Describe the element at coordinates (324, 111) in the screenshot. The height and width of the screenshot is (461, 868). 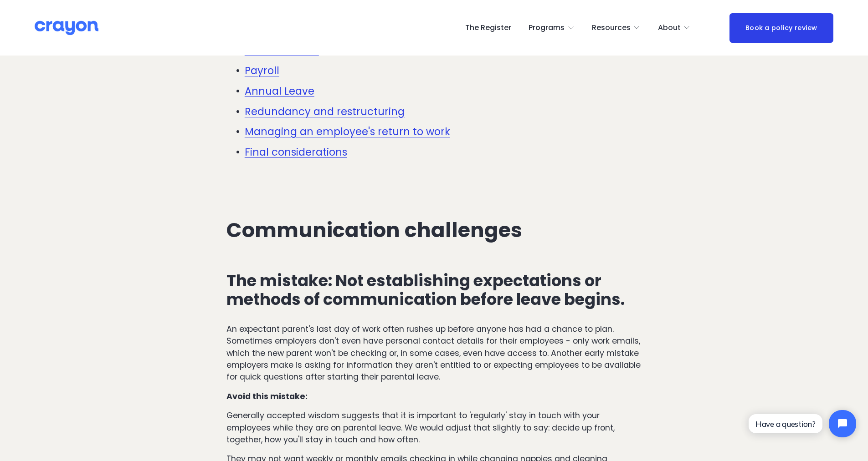
I see `a: Redundancy and restructuring` at that location.